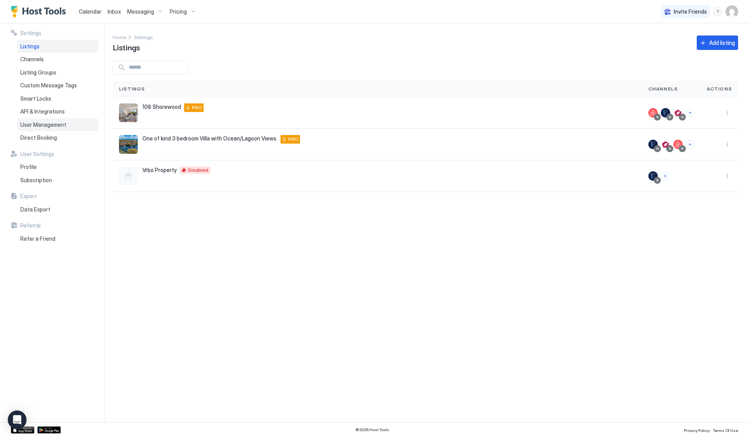 The width and height of the screenshot is (749, 437). What do you see at coordinates (28, 167) in the screenshot?
I see `span: Profile` at bounding box center [28, 167].